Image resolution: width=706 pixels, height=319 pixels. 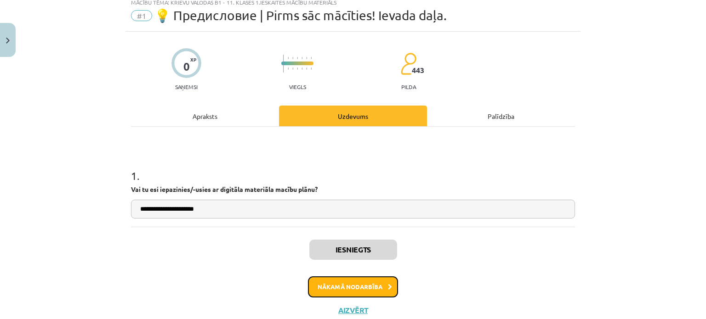 What do you see at coordinates (205, 116) in the screenshot?
I see `div: Apraksts` at bounding box center [205, 116].